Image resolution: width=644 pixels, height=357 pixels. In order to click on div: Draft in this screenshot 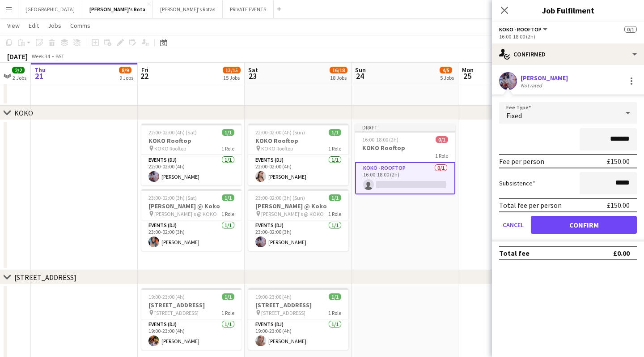, I will do `click(405, 127)`.